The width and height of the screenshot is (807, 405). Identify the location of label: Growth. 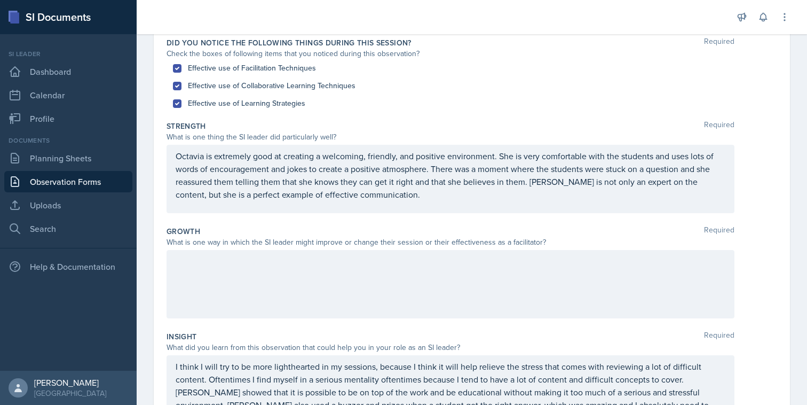
(183, 231).